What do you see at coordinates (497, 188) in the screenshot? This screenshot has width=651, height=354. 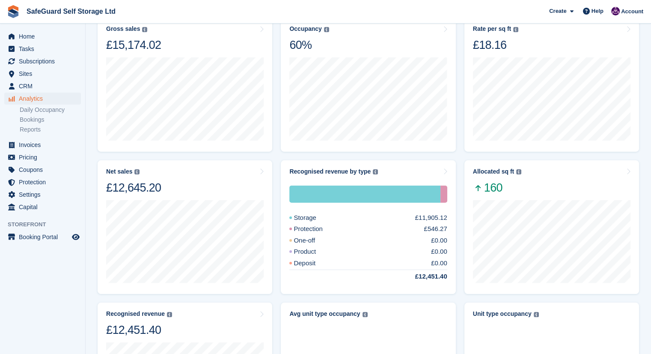 I see `span: 160` at bounding box center [497, 188].